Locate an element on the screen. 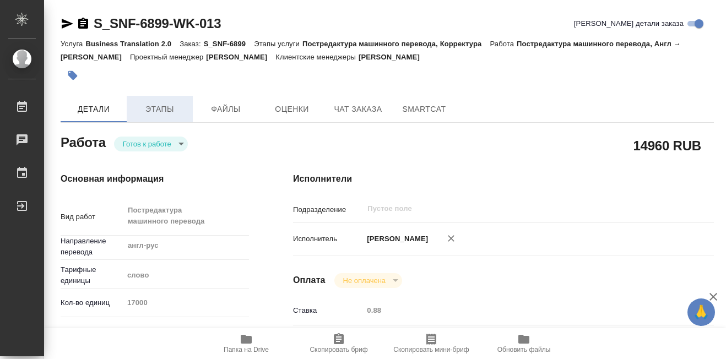  span: Обновить файлы is located at coordinates (524, 350).